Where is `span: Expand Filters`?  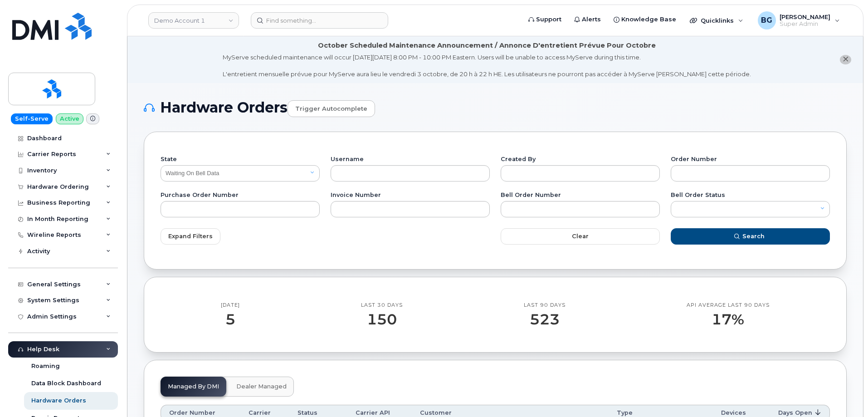
span: Expand Filters is located at coordinates (190, 236).